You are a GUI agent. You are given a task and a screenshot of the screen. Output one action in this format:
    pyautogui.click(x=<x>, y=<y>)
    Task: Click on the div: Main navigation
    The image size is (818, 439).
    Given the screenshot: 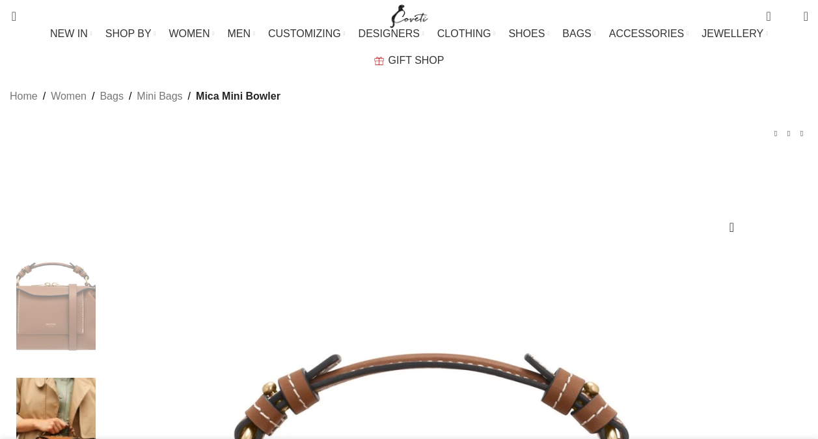 What is the action you would take?
    pyautogui.click(x=409, y=47)
    